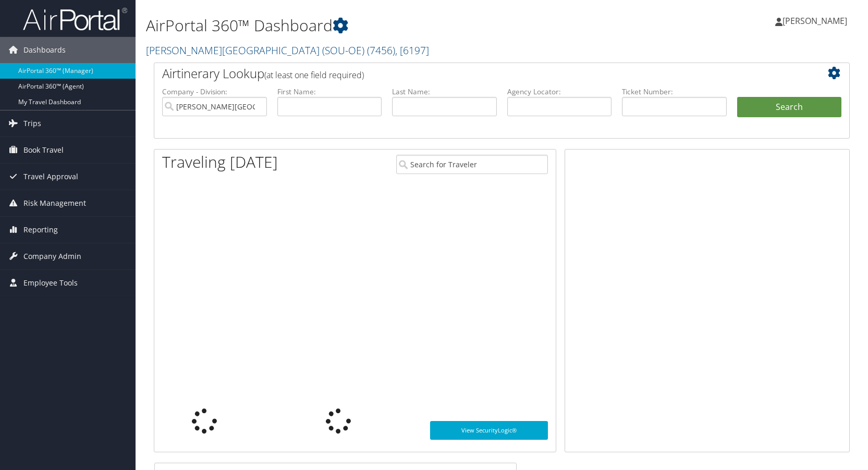 The height and width of the screenshot is (470, 868). Describe the element at coordinates (55, 203) in the screenshot. I see `span: Risk Management` at that location.